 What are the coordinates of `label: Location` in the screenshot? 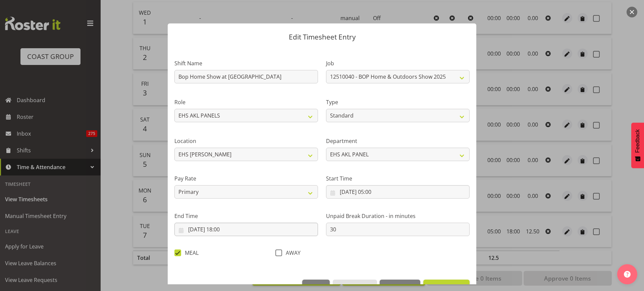 It's located at (246, 141).